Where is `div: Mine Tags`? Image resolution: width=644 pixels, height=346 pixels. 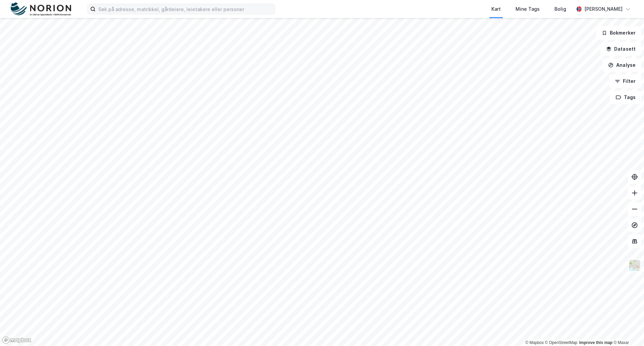 div: Mine Tags is located at coordinates (528, 9).